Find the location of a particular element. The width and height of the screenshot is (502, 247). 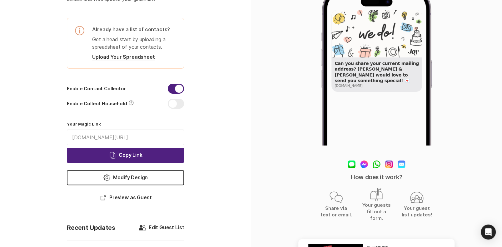

p: Your Magic Link is located at coordinates (125, 124).